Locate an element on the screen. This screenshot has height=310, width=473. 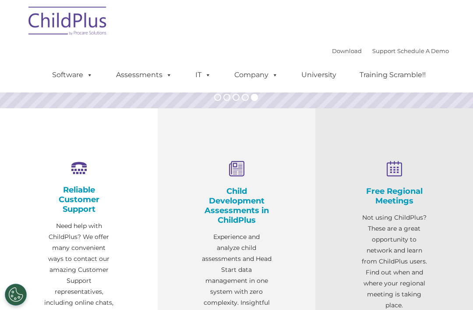
a: Assessments is located at coordinates (144, 75).